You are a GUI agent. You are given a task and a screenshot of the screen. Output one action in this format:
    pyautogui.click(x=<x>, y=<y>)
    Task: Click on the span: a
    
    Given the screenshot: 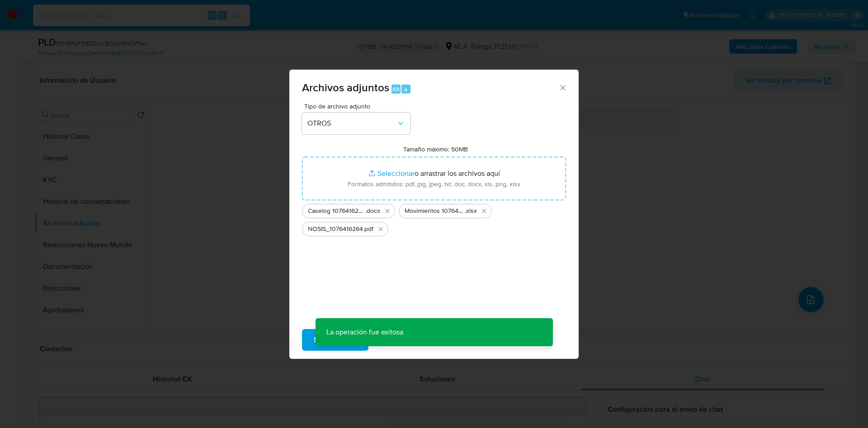 What is the action you would take?
    pyautogui.click(x=405, y=89)
    